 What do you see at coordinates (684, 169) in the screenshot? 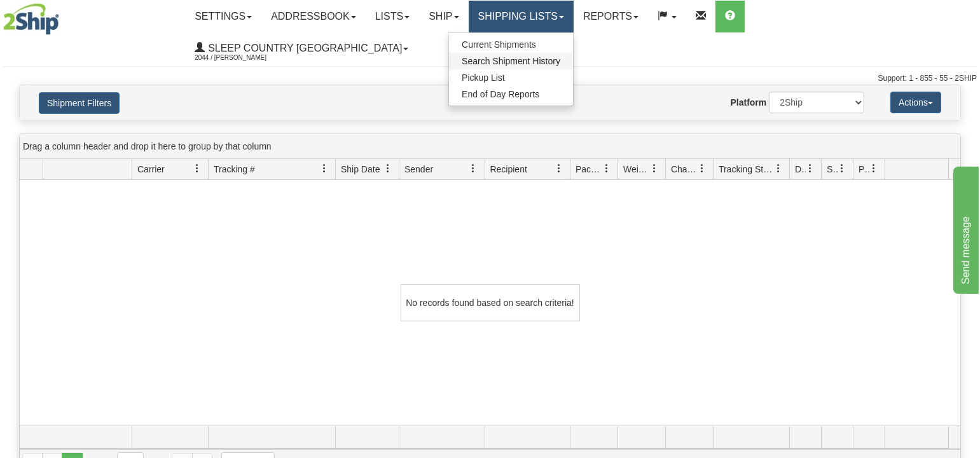
I see `span: Charge` at bounding box center [684, 169].